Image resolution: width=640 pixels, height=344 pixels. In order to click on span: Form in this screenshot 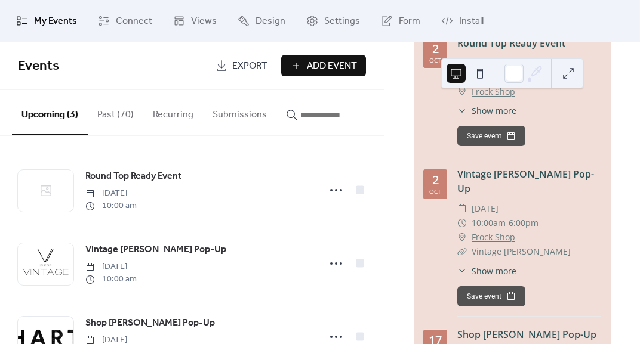, I will do `click(409, 21)`.